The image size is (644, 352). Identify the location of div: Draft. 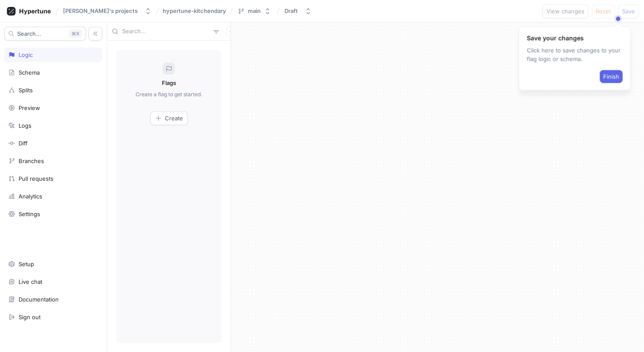
(291, 11).